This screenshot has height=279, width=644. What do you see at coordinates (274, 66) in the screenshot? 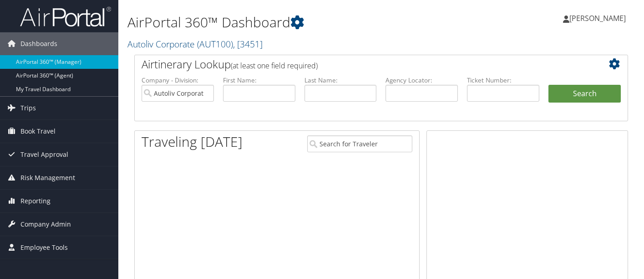
I see `span: (at least one field required)` at bounding box center [274, 66].